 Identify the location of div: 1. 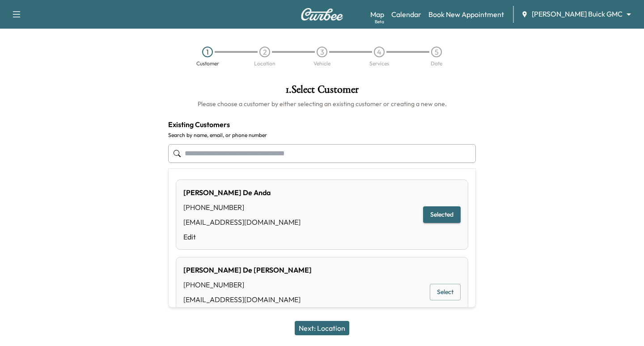
(208, 52).